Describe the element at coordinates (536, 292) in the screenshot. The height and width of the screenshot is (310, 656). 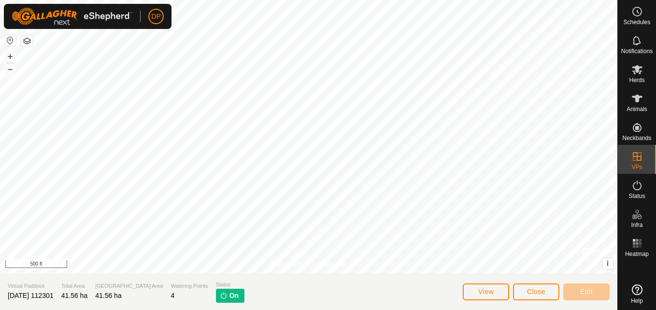
I see `span: Close` at that location.